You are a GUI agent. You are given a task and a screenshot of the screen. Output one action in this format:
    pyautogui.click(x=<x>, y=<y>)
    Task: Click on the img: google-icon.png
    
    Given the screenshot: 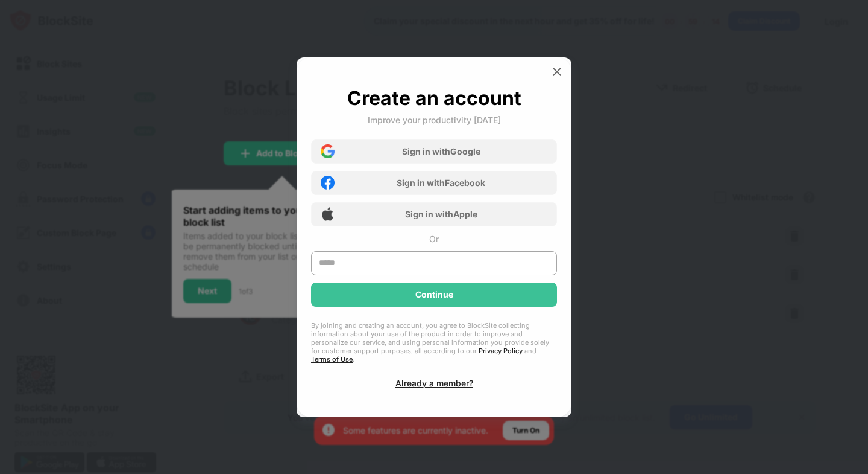 What is the action you would take?
    pyautogui.click(x=327, y=151)
    